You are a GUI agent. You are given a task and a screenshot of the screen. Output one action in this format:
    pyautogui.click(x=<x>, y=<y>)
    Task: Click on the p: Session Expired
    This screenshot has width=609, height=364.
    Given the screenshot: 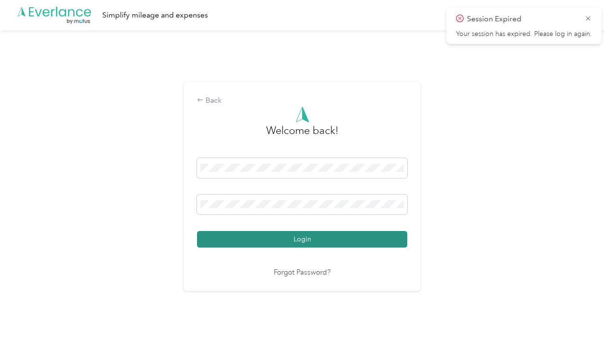 What is the action you would take?
    pyautogui.click(x=523, y=19)
    